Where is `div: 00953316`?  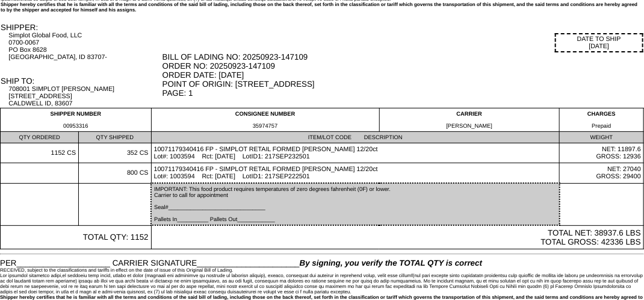
div: 00953316 is located at coordinates (76, 126).